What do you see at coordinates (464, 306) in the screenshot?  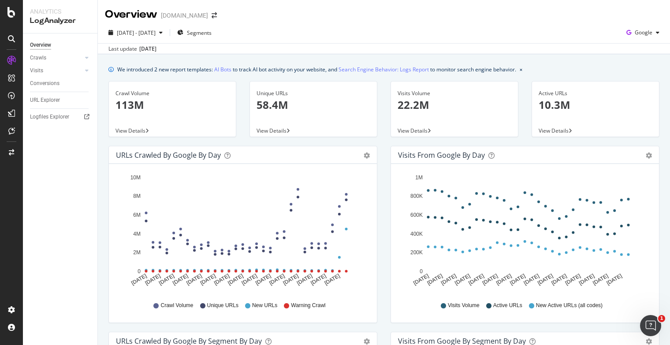 I see `span: Visits Volume` at bounding box center [464, 306].